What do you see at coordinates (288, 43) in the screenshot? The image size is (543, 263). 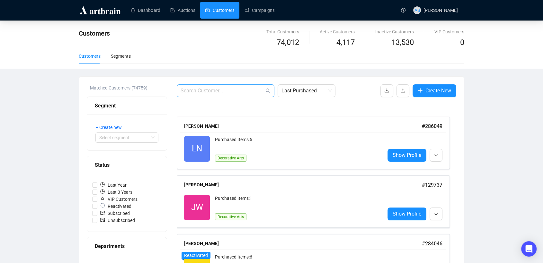 I see `span: 74,012` at bounding box center [288, 43].